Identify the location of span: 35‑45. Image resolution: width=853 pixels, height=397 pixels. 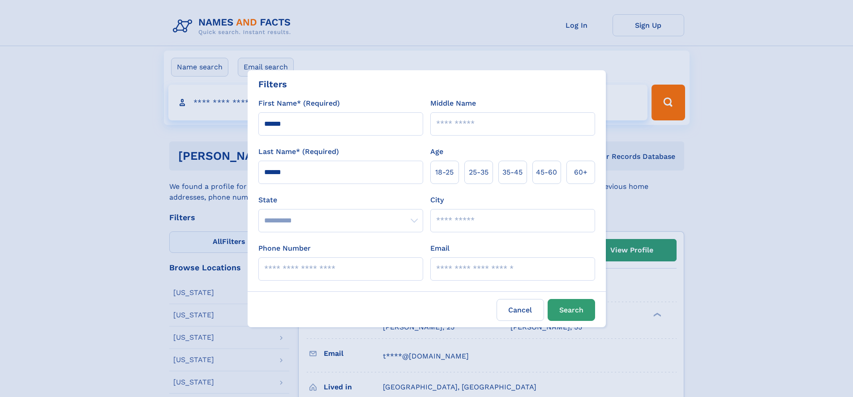
(512, 172).